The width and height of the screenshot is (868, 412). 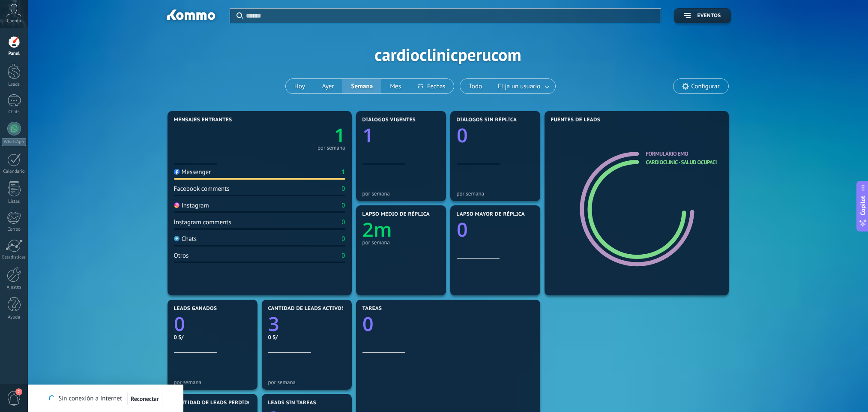 I want to click on span: Leads sin tareas, so click(x=292, y=403).